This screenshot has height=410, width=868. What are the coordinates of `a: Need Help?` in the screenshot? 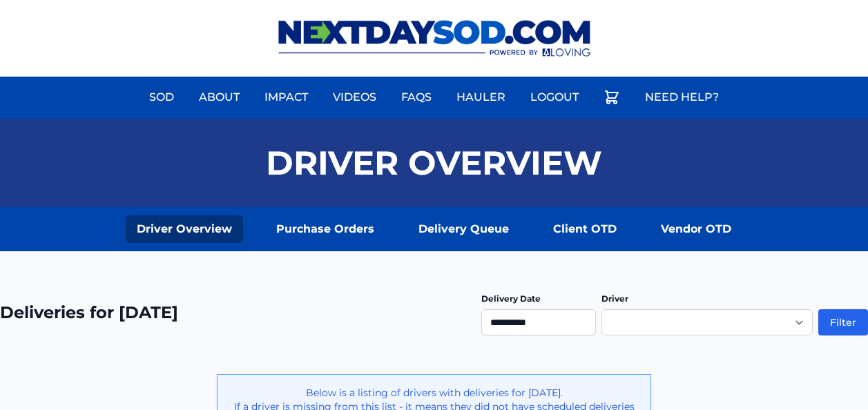 It's located at (682, 97).